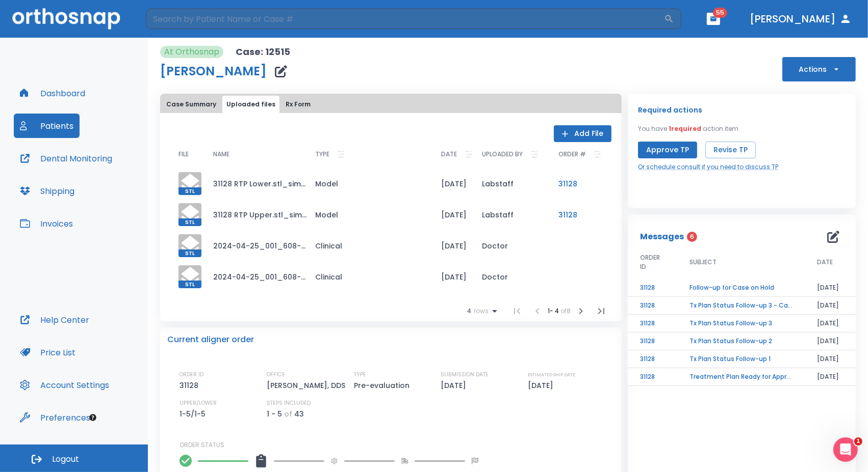 Image resolution: width=868 pixels, height=472 pixels. I want to click on div: tabs, so click(391, 105).